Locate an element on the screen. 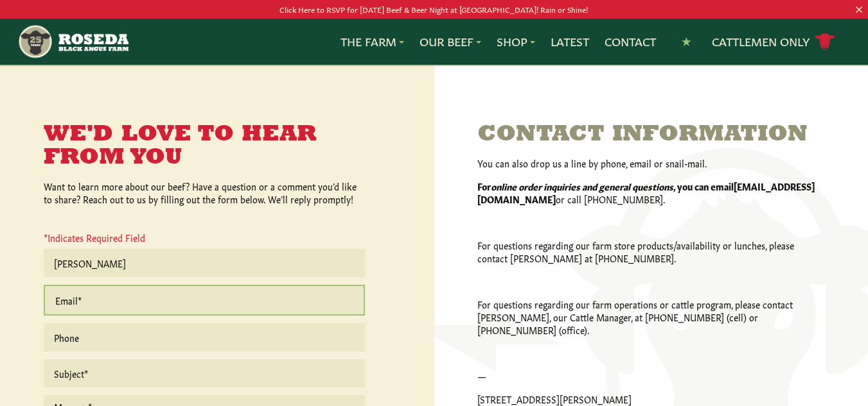 The height and width of the screenshot is (406, 868). p: Want to learn more about our beef? Have a question or a comment you’d like to share? Reach out to... is located at coordinates (204, 192).